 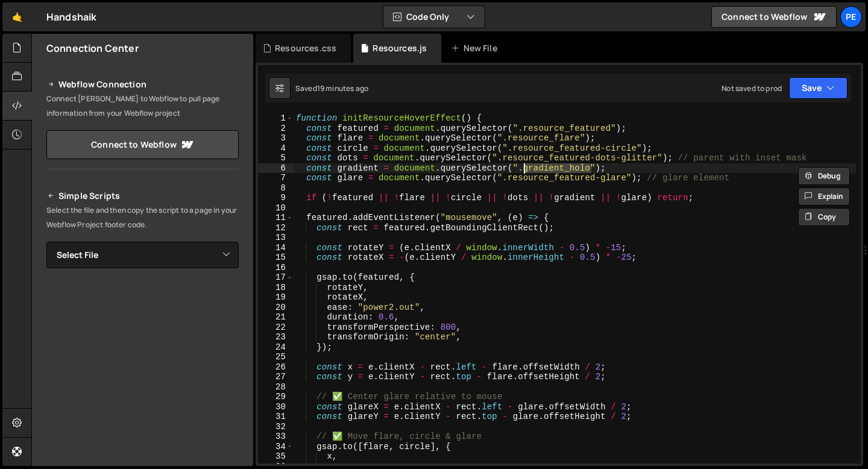 What do you see at coordinates (276, 387) in the screenshot?
I see `div: 28` at bounding box center [276, 387].